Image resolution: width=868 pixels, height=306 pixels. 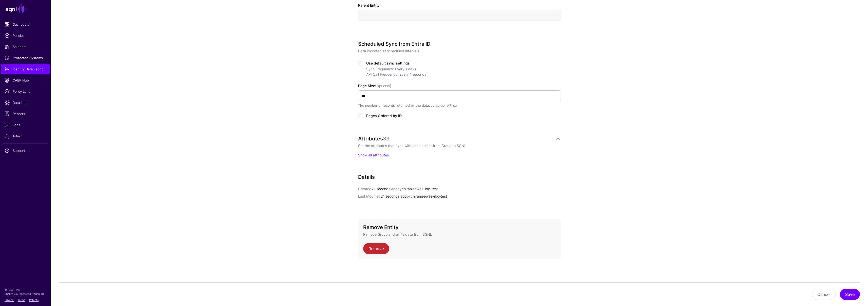 What do you see at coordinates (460, 234) in the screenshot?
I see `p: Remove Group and all its data from SGNL` at bounding box center [460, 234].